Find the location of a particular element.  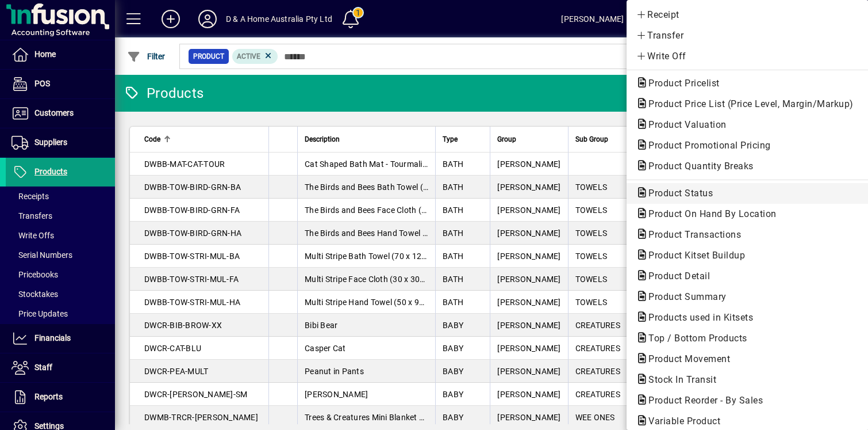

span: Write Off is located at coordinates (747, 56).